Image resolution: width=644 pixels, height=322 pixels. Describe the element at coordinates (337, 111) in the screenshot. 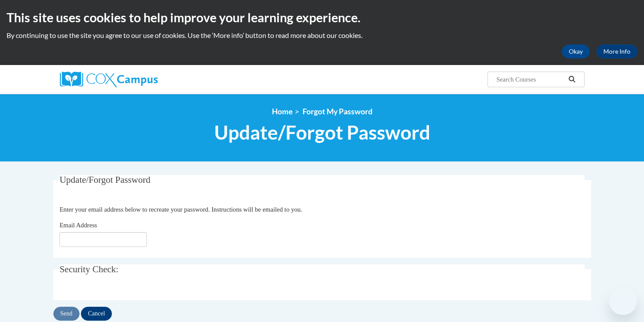

I see `span: Forgot My Password` at that location.